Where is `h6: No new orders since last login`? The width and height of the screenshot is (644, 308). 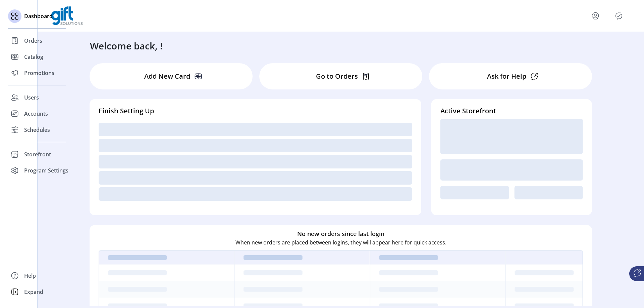 h6: No new orders since last login is located at coordinates (341, 234).